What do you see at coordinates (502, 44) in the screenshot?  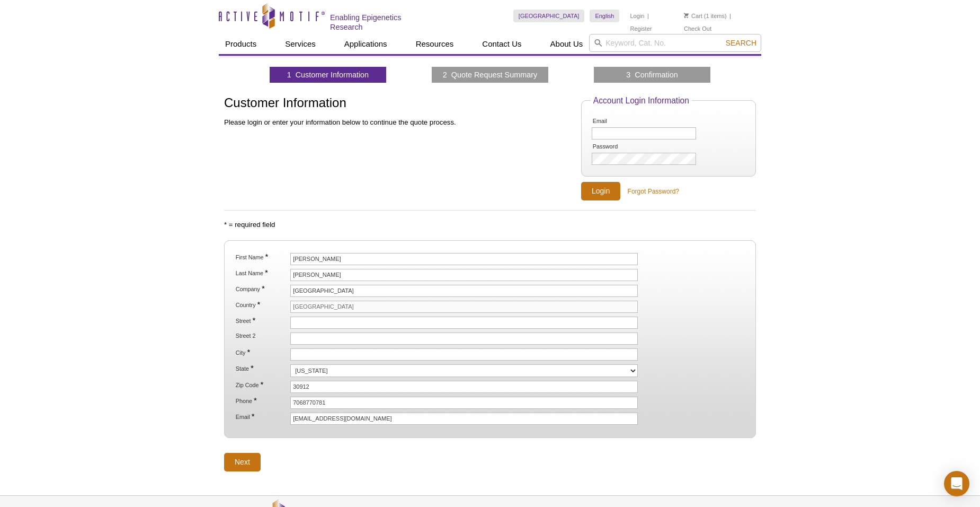 I see `a: Contact Us` at bounding box center [502, 44].